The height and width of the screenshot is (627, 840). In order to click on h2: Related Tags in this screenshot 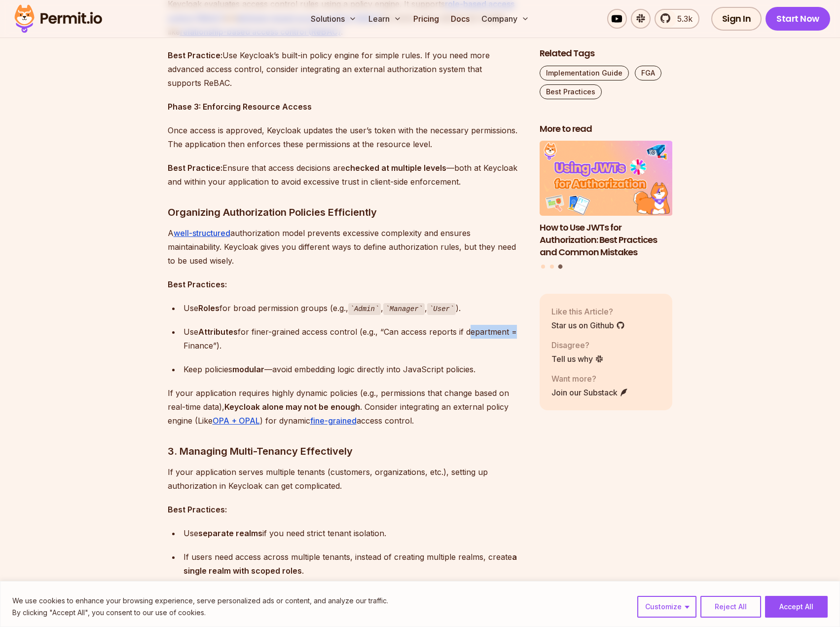, I will do `click(607, 53)`.